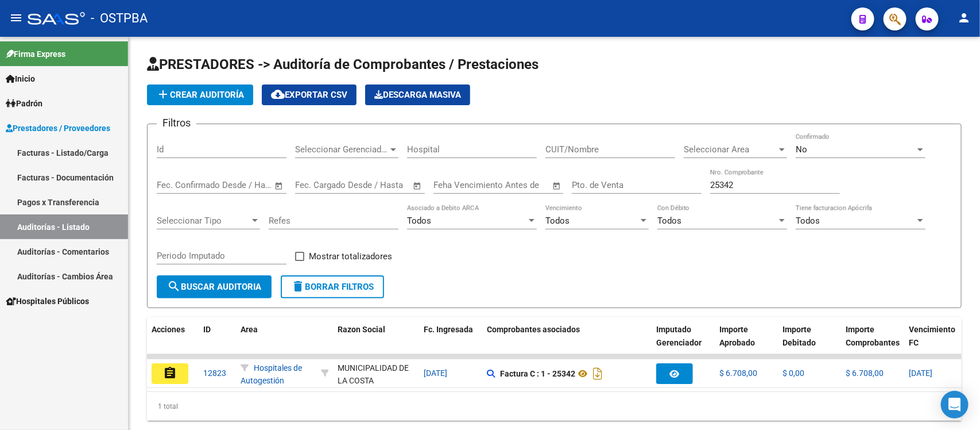 Image resolution: width=980 pixels, height=430 pixels. I want to click on mat-icon: assignment, so click(170, 373).